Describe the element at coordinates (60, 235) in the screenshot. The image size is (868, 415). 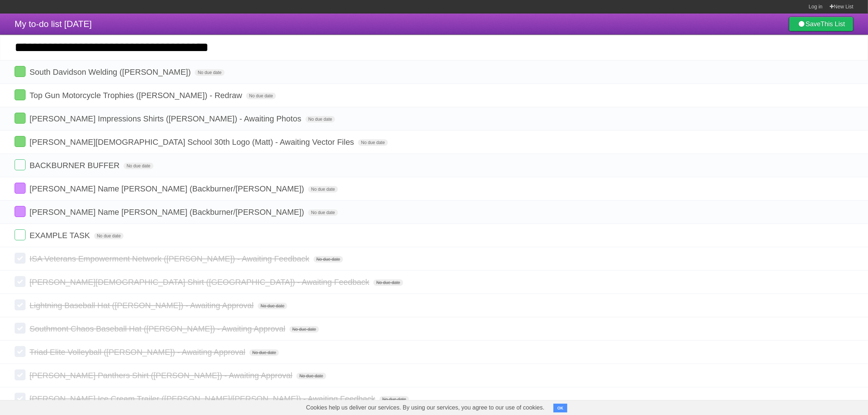
I see `span: EXAMPLE TASK` at that location.